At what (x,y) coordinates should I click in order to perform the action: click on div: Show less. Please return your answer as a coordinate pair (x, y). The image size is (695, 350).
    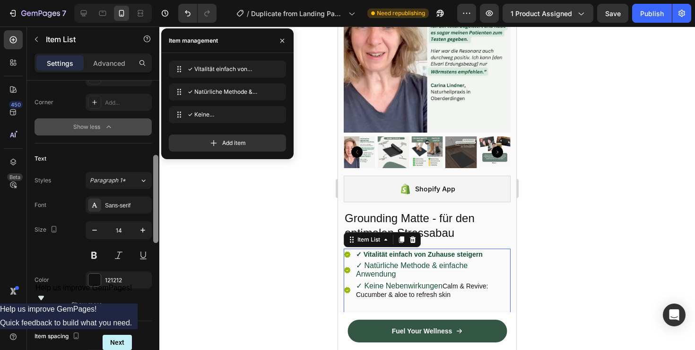
    Looking at the image, I should click on (93, 127).